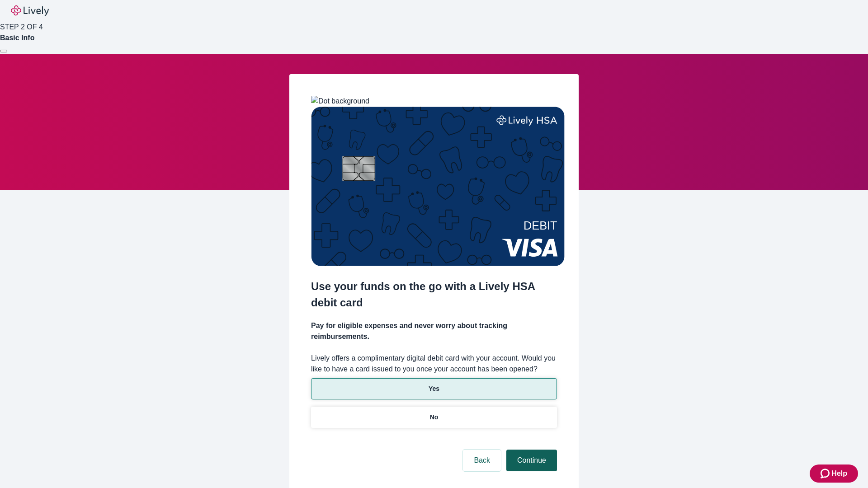  Describe the element at coordinates (434, 417) in the screenshot. I see `p: No` at that location.